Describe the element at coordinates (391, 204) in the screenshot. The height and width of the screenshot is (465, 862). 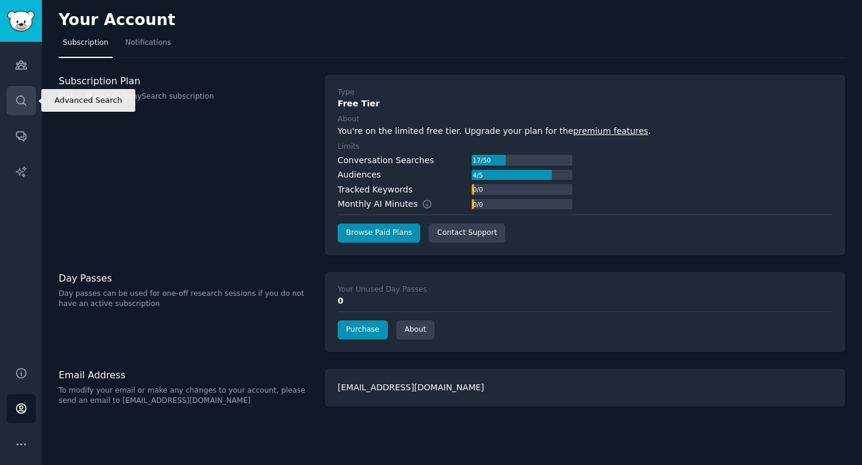
I see `div: Monthly AI Minutes` at that location.